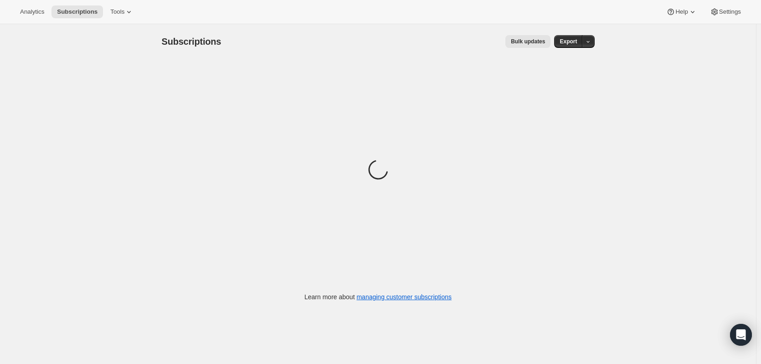 The height and width of the screenshot is (364, 761). What do you see at coordinates (681, 12) in the screenshot?
I see `button: Help` at bounding box center [681, 12].